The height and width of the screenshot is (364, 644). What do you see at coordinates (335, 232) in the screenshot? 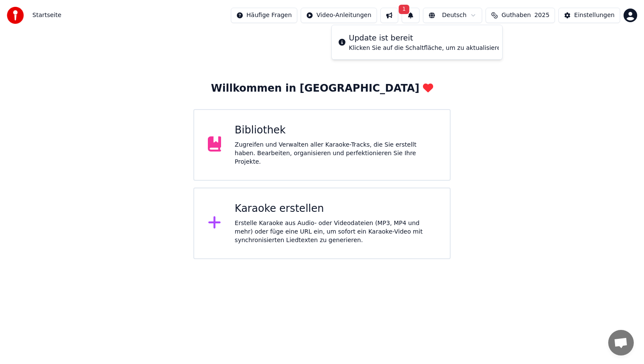
I see `div: Erstelle Karaoke aus Audio- oder Videodateien (MP3, MP4 und mehr) oder füge eine URL ein, um sofo...` at bounding box center [335, 232].